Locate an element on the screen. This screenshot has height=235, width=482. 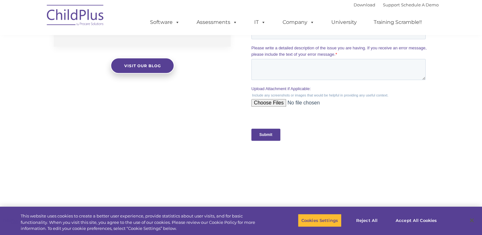
a: Download is located at coordinates (364, 5).